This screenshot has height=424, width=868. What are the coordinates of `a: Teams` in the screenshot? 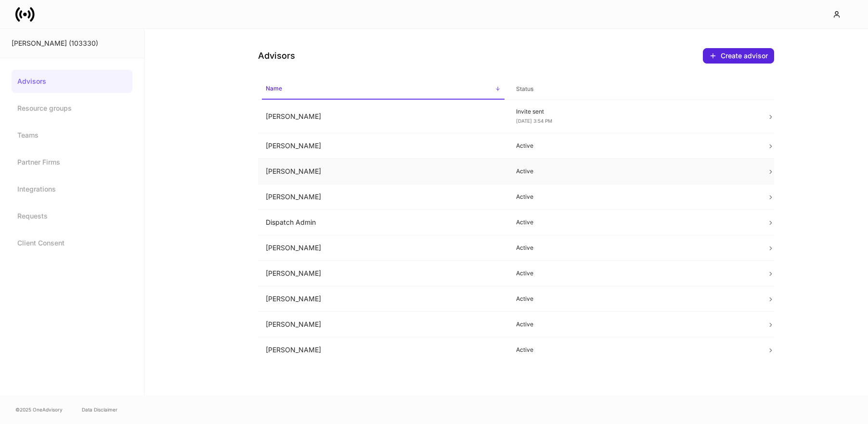 It's located at (72, 135).